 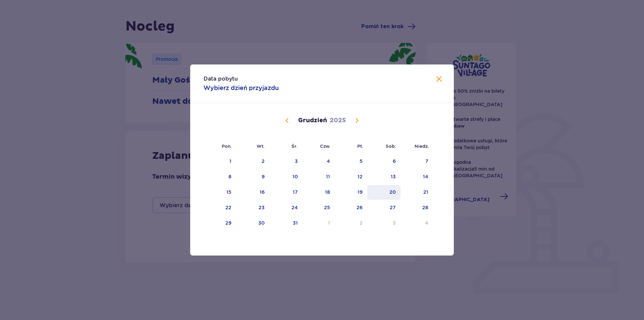 I want to click on td: 8, so click(x=220, y=177).